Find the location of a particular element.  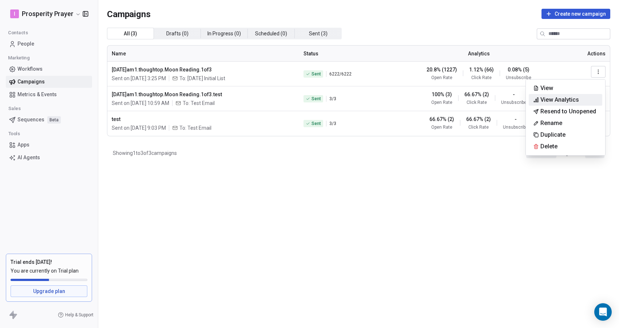

span: View is located at coordinates (547, 88).